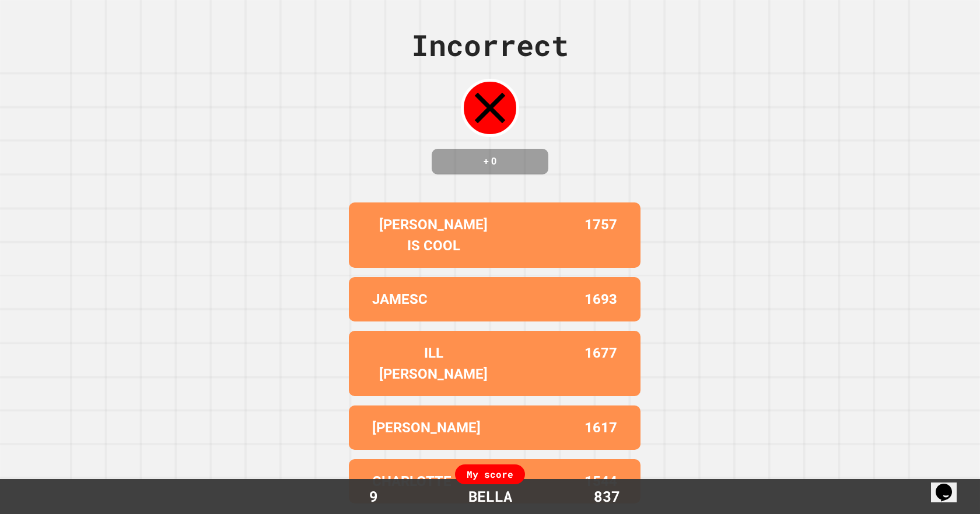 Image resolution: width=980 pixels, height=514 pixels. Describe the element at coordinates (601, 235) in the screenshot. I see `p: 1757` at that location.